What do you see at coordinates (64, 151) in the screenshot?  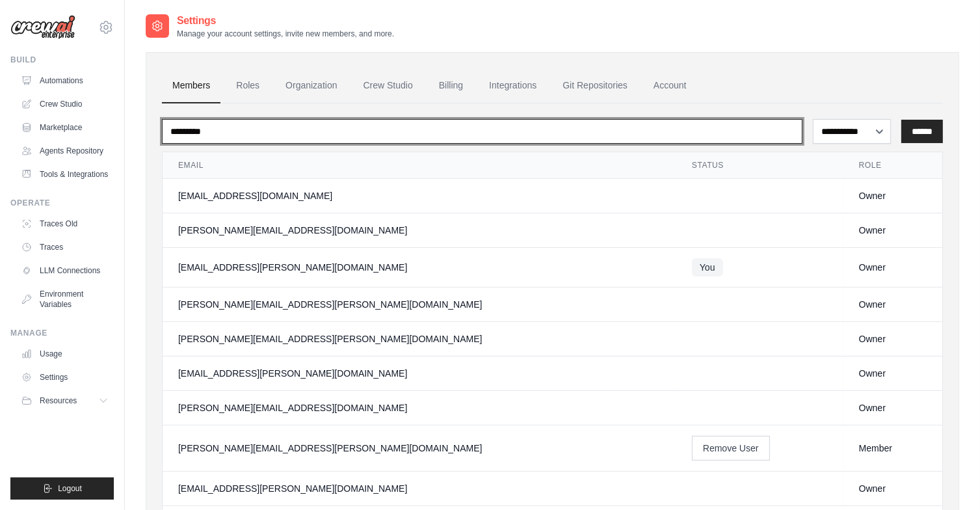 I see `a: Agents Repository` at bounding box center [64, 151].